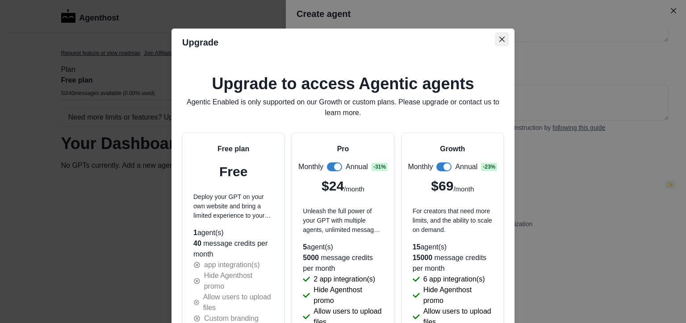 The width and height of the screenshot is (686, 323). I want to click on span: - 23 %, so click(489, 167).